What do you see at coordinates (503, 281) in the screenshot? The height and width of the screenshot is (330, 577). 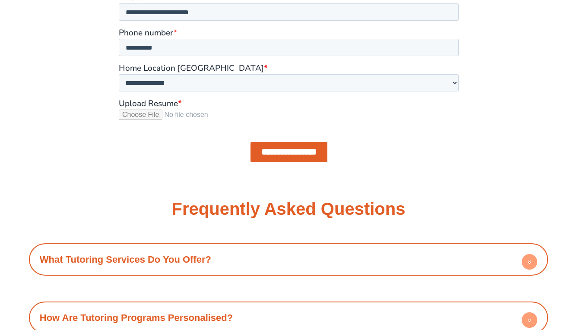 I see `div: Chat Widget` at bounding box center [503, 281].